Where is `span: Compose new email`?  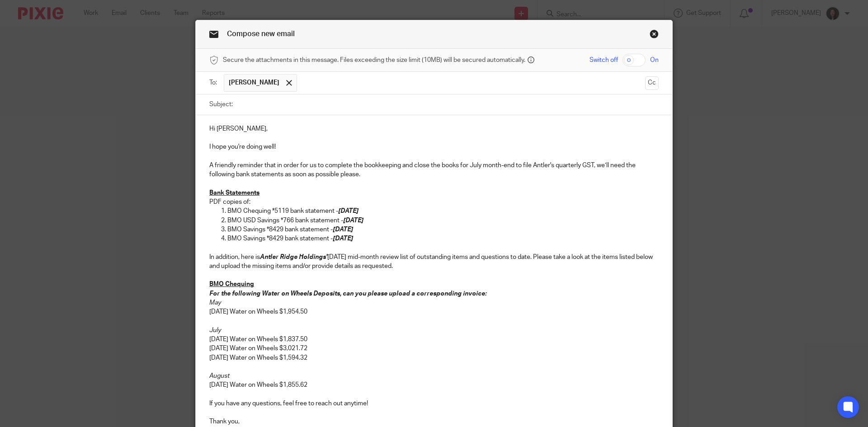 span: Compose new email is located at coordinates (261, 34).